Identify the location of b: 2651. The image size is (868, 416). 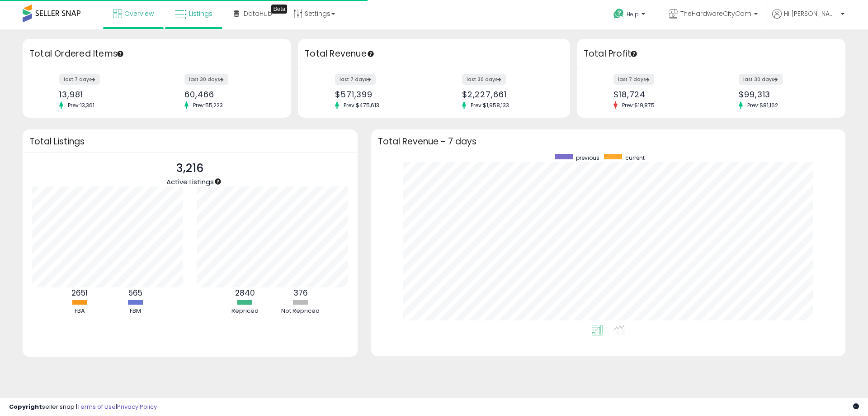
(79, 293).